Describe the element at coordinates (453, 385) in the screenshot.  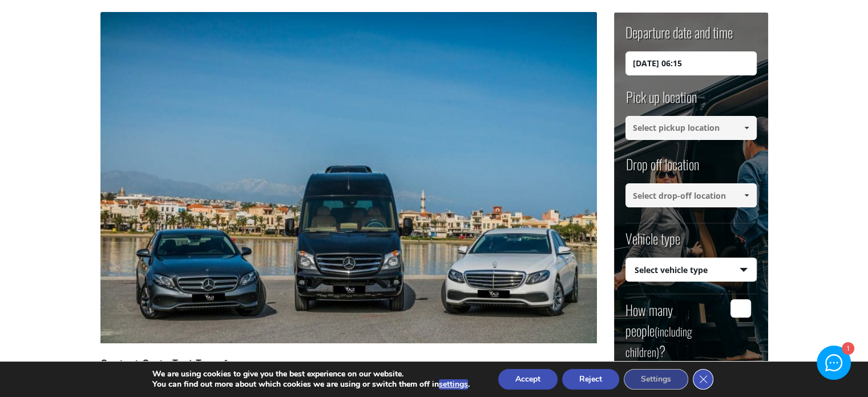
I see `button: settings` at that location.